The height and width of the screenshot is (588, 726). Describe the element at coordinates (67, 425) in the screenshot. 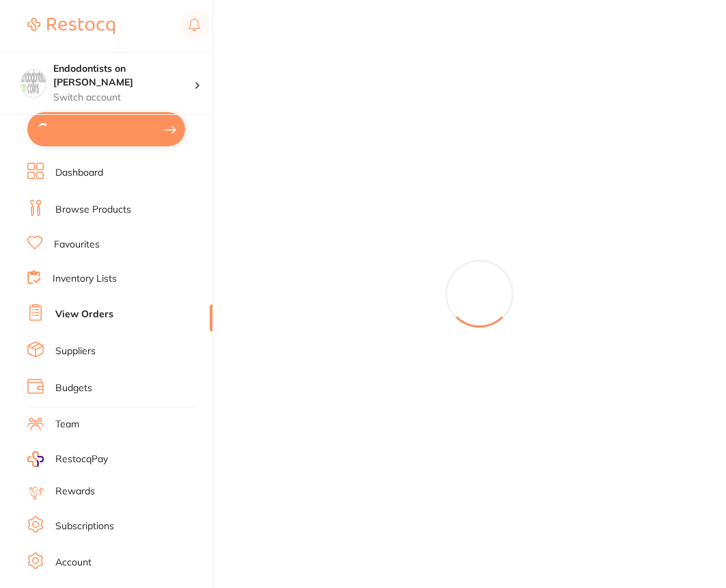

I see `a: Team` at that location.